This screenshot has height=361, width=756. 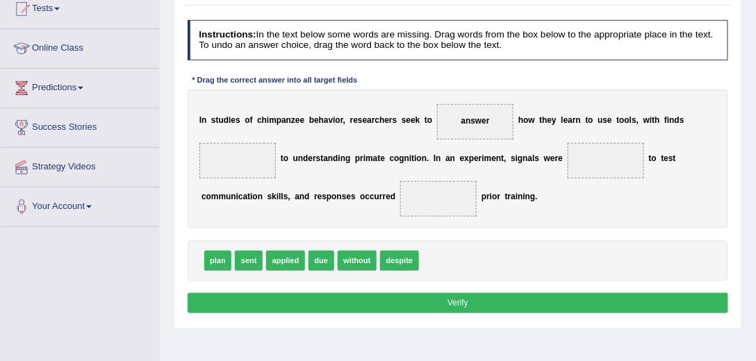 I want to click on b: Instructions:, so click(x=227, y=34).